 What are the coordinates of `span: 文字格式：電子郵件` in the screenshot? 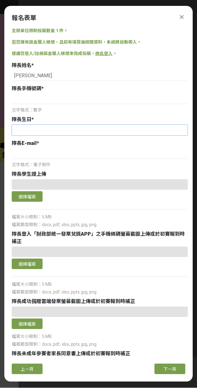 It's located at (31, 165).